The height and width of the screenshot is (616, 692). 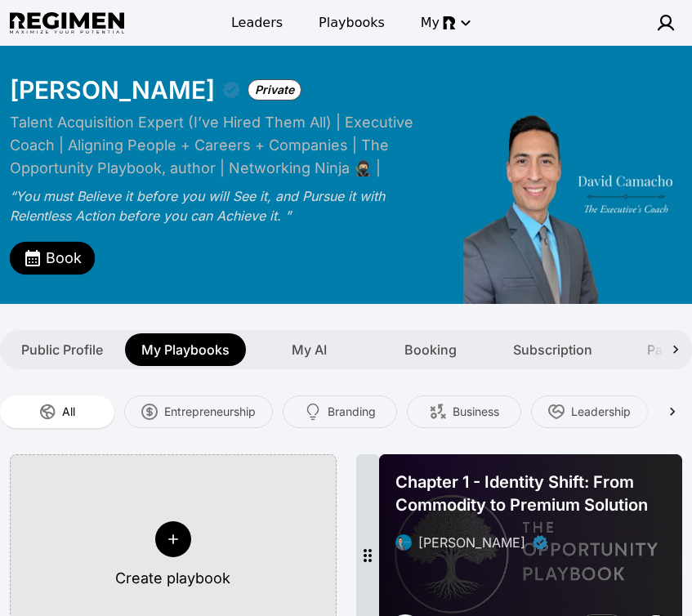 What do you see at coordinates (589, 412) in the screenshot?
I see `button: Leadership` at bounding box center [589, 412].